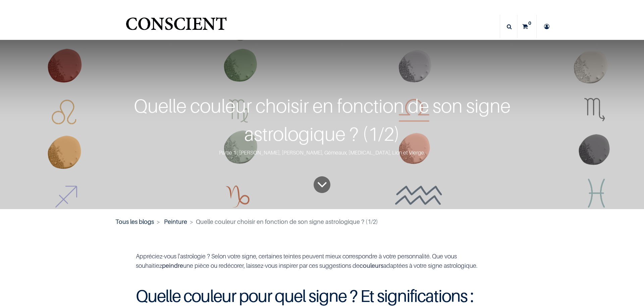 Image resolution: width=644 pixels, height=308 pixels. What do you see at coordinates (530, 23) in the screenshot?
I see `sup: 0` at bounding box center [530, 23].